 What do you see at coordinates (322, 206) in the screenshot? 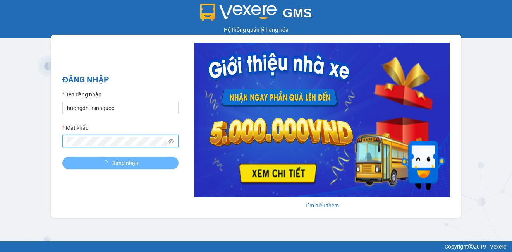
I see `div: Tìm hiểu thêm` at bounding box center [322, 206].